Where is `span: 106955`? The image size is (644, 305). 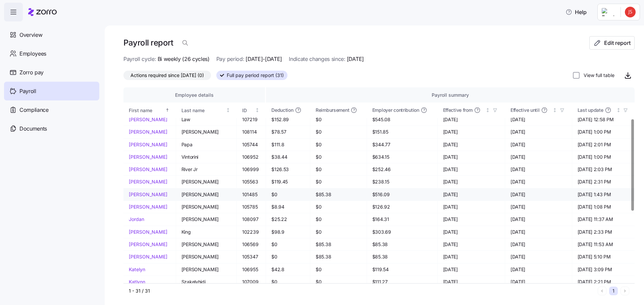
span: 106955 is located at coordinates (251, 270).